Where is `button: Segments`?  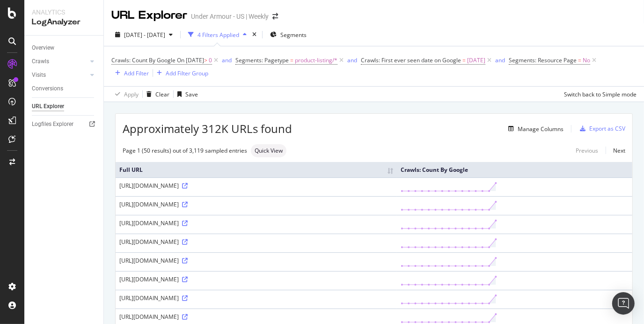
button: Segments is located at coordinates (288, 35).